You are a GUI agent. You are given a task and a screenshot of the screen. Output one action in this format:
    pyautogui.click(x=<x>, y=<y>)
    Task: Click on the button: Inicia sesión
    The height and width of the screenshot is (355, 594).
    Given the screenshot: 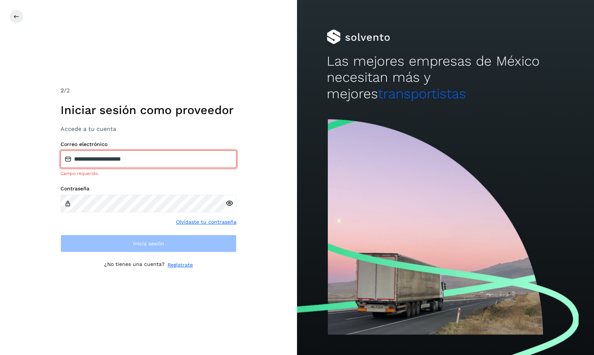 What is the action you would take?
    pyautogui.click(x=149, y=244)
    